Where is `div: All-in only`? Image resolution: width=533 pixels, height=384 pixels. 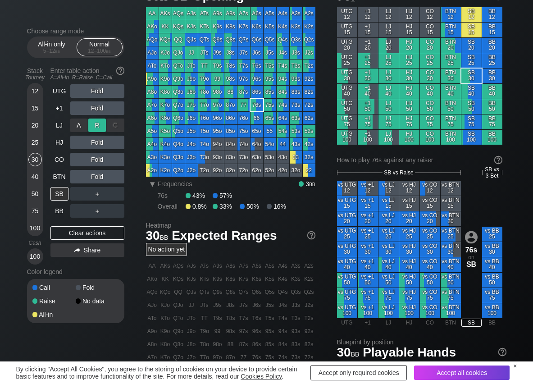
div: All-in only is located at coordinates (52, 47).